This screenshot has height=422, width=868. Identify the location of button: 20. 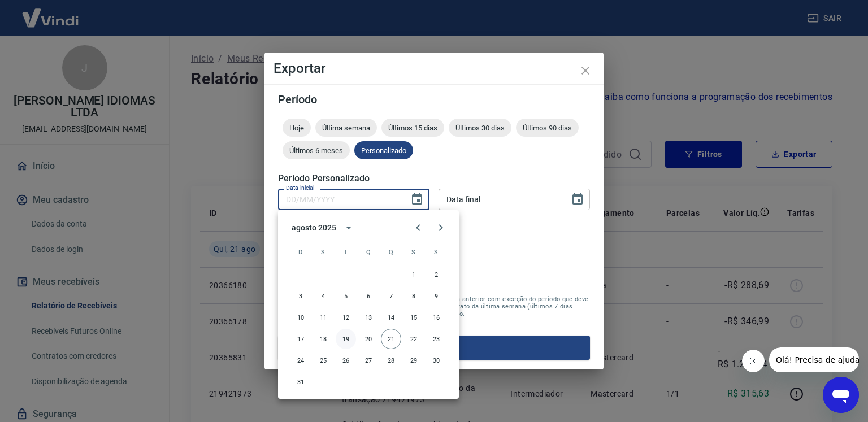
(368, 339).